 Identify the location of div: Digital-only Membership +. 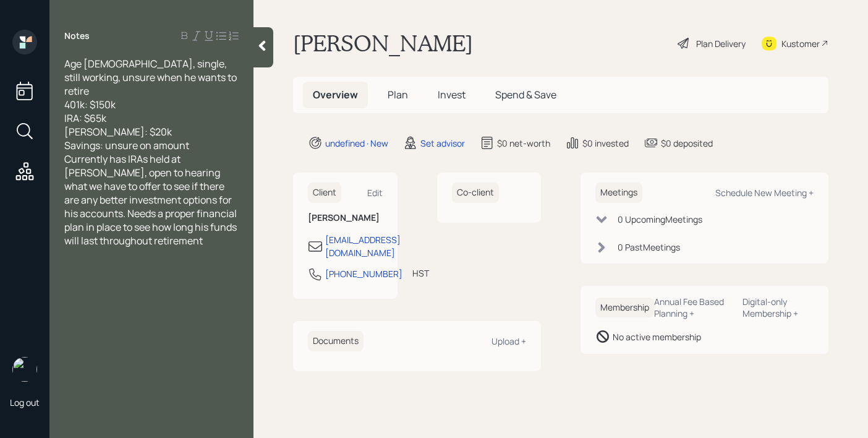
(777, 308).